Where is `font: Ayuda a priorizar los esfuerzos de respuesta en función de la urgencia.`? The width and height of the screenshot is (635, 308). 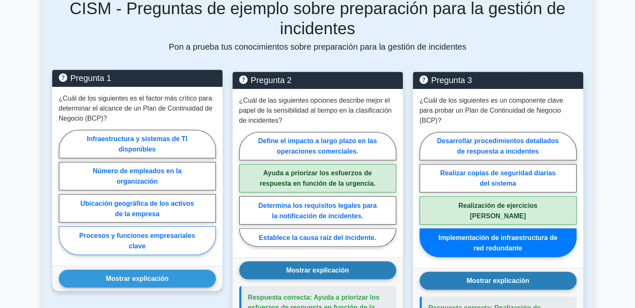
font: Ayuda a priorizar los esfuerzos de respuesta en función de la urgencia. is located at coordinates (317, 178).